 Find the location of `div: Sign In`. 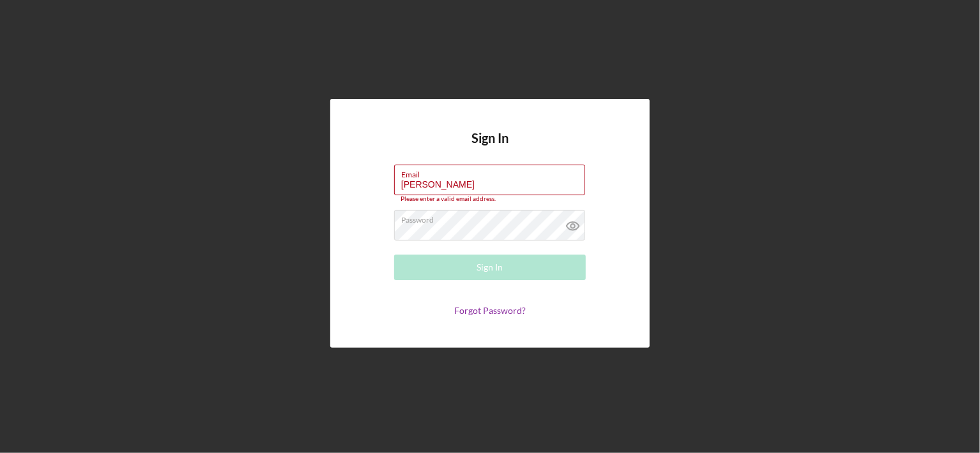

div: Sign In is located at coordinates (490, 268).